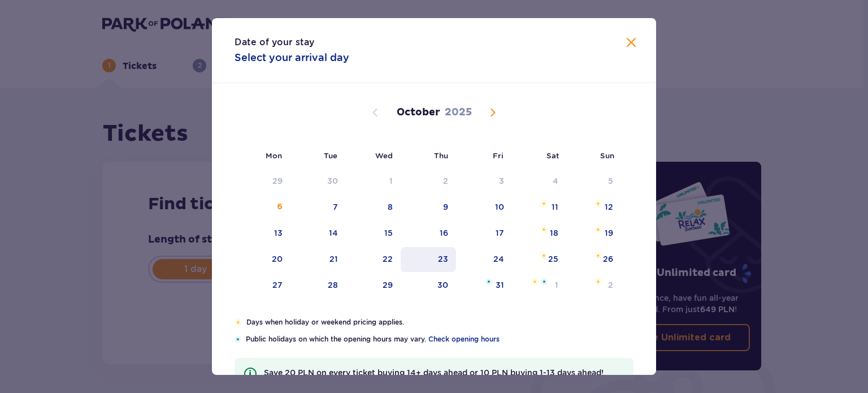  Describe the element at coordinates (439, 322) in the screenshot. I see `p: Days when holiday or weekend pricing applies.` at that location.